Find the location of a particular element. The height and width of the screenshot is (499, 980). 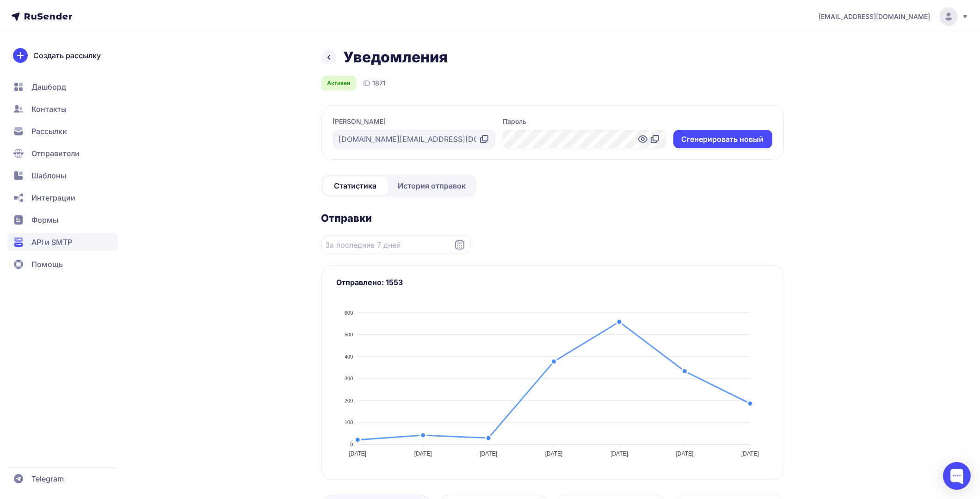

span: История отправок is located at coordinates (432, 186).